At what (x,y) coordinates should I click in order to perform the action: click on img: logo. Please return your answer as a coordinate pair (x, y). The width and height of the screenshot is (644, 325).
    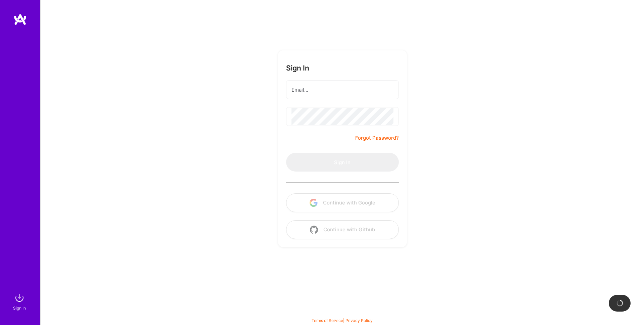
    Looking at the image, I should click on (20, 20).